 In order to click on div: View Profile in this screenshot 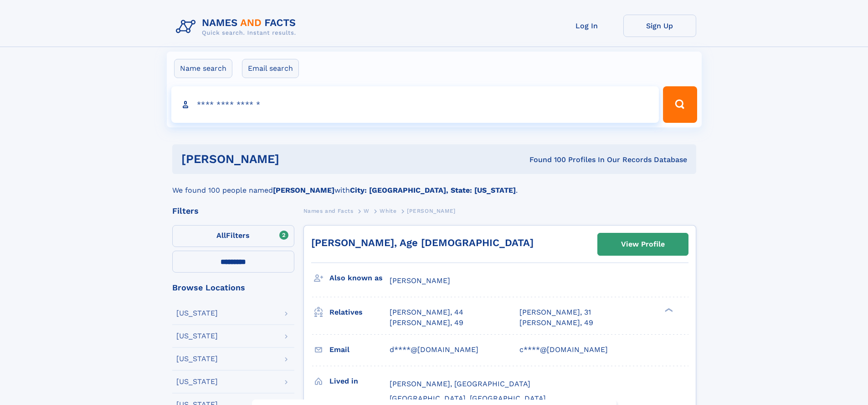, I will do `click(643, 244)`.